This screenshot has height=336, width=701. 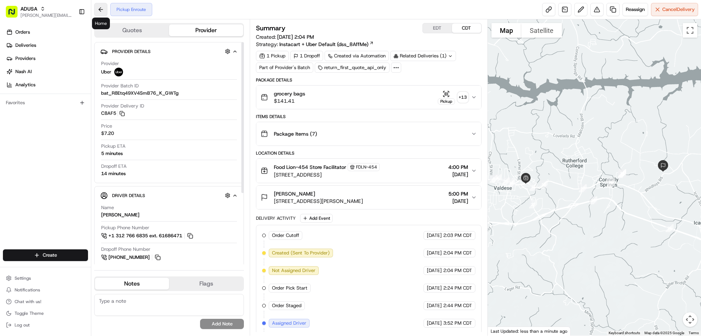 What do you see at coordinates (463, 97) in the screenshot?
I see `div: + 13` at bounding box center [463, 97].